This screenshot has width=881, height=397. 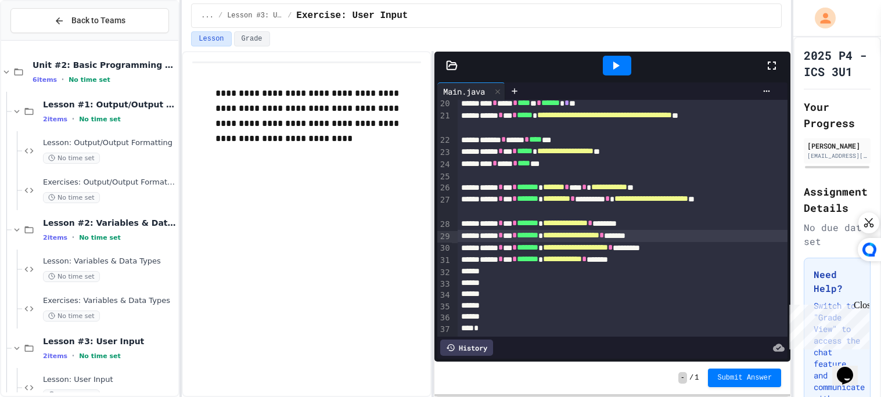 I want to click on span: Exercise: User Input, so click(x=352, y=16).